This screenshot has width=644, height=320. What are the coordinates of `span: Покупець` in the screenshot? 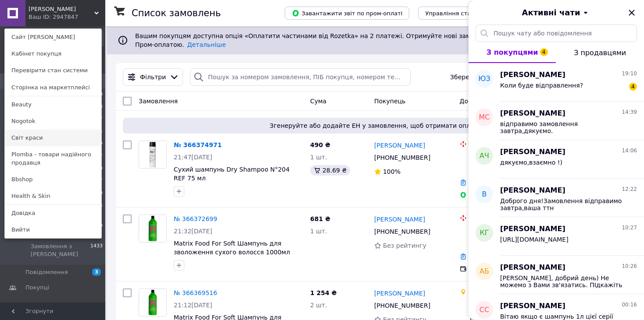 It's located at (390, 101).